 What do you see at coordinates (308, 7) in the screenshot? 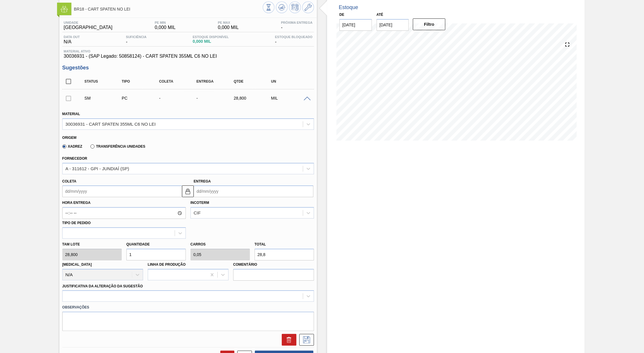
I see `button: Ir ao Master Data / Geral` at bounding box center [308, 7].